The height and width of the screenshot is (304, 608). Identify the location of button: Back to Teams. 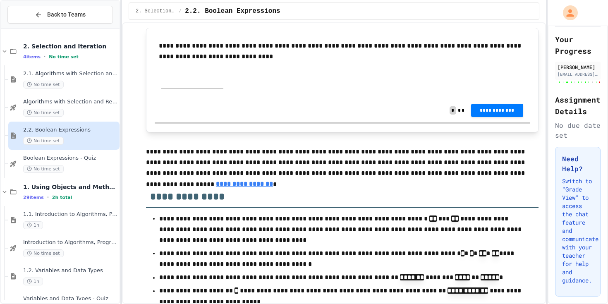
(60, 14).